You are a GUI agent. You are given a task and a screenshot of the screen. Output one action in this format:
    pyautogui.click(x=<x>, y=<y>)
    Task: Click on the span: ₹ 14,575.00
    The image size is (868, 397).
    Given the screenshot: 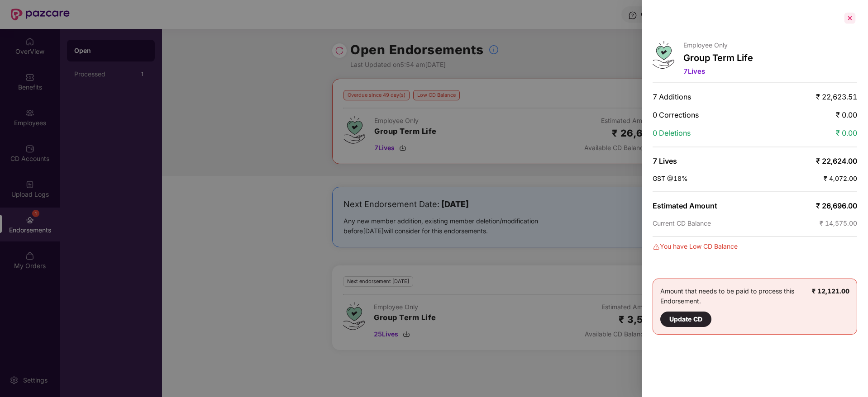 What is the action you would take?
    pyautogui.click(x=838, y=223)
    